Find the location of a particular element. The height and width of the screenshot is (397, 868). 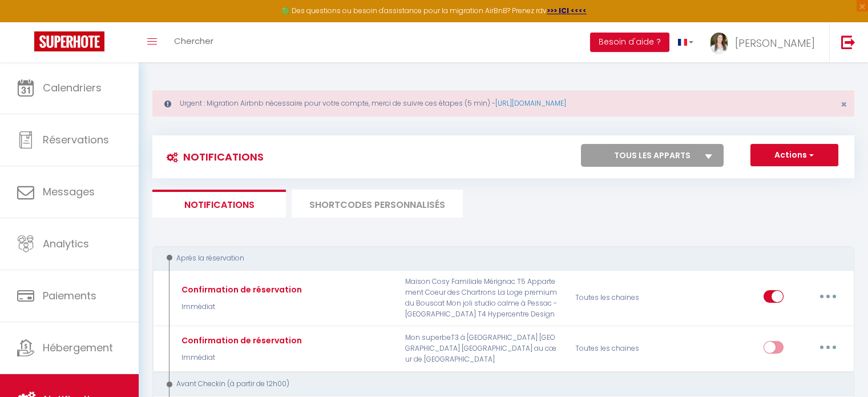

div: Avant Checkin (à partir de 12h00) is located at coordinates (496, 384).